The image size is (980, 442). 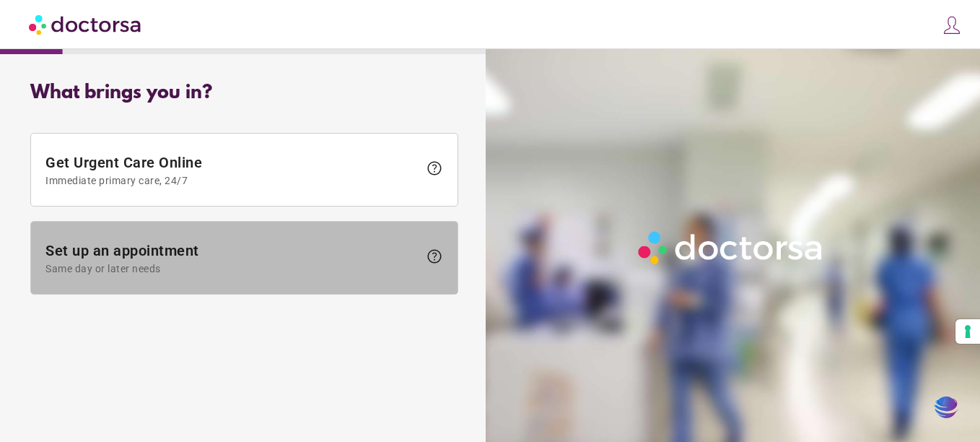 I want to click on span: Set up an appointment, so click(x=232, y=258).